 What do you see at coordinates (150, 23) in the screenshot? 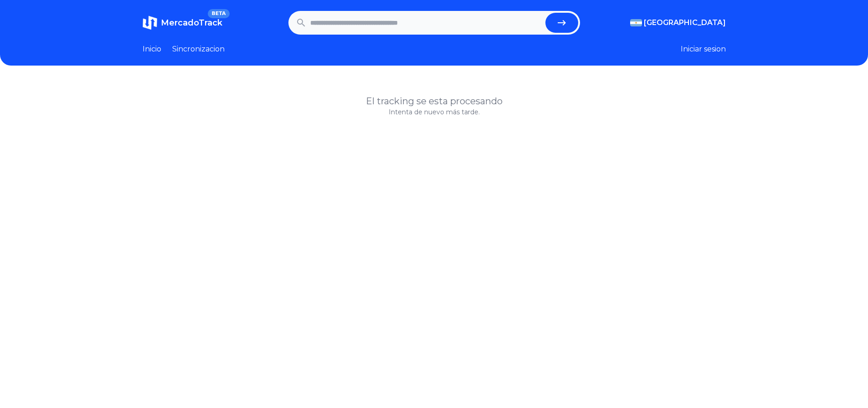
I see `img: MercadoTrack` at bounding box center [150, 23].